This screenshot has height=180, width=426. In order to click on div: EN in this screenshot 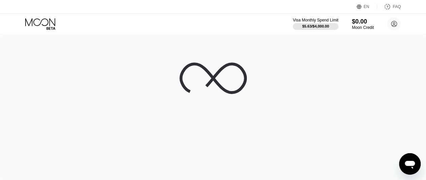, I will do `click(366, 7)`.